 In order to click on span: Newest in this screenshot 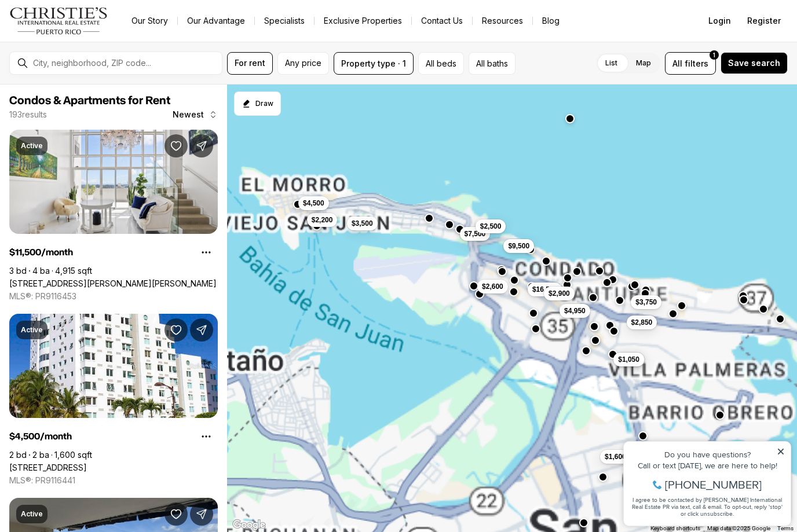, I will do `click(188, 114)`.